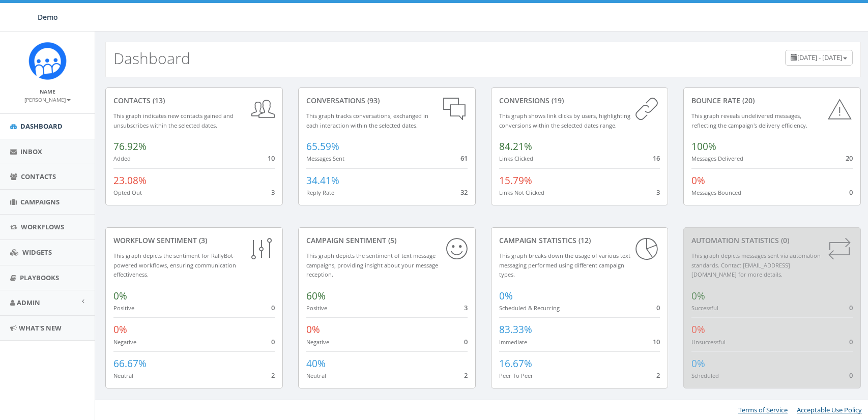 This screenshot has width=868, height=420. What do you see at coordinates (202, 240) in the screenshot?
I see `span: (3)` at bounding box center [202, 240].